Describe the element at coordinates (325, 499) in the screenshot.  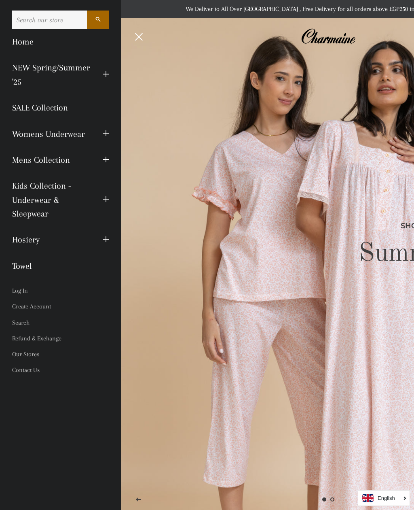
I see `a: Slide 1, current` at that location.